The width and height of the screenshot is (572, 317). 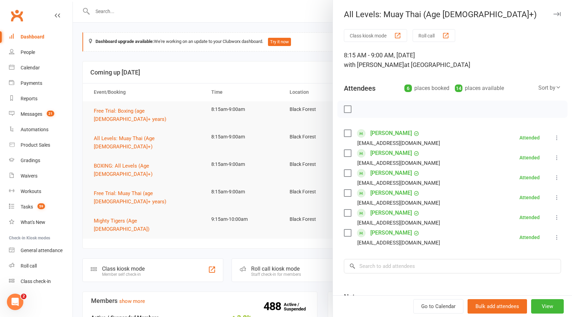 What do you see at coordinates (27, 207) in the screenshot?
I see `div: Tasks` at bounding box center [27, 207].